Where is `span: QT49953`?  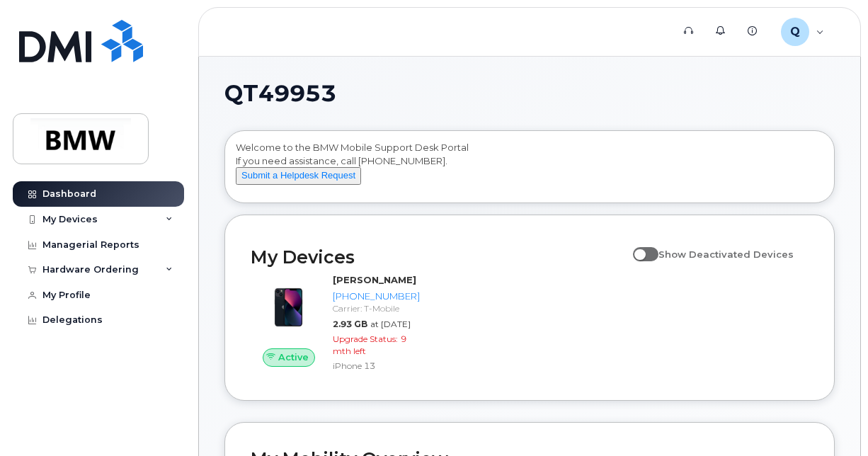 span: QT49953 is located at coordinates (280, 93).